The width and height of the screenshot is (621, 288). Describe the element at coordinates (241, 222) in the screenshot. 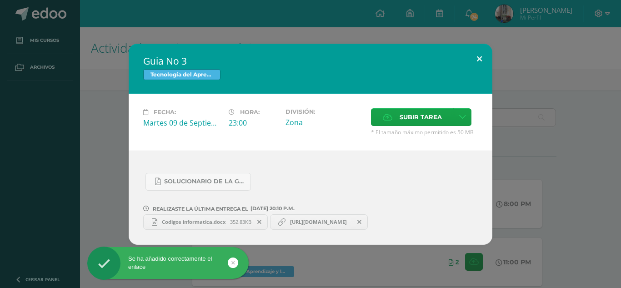

I see `span: 352.83KB` at that location.